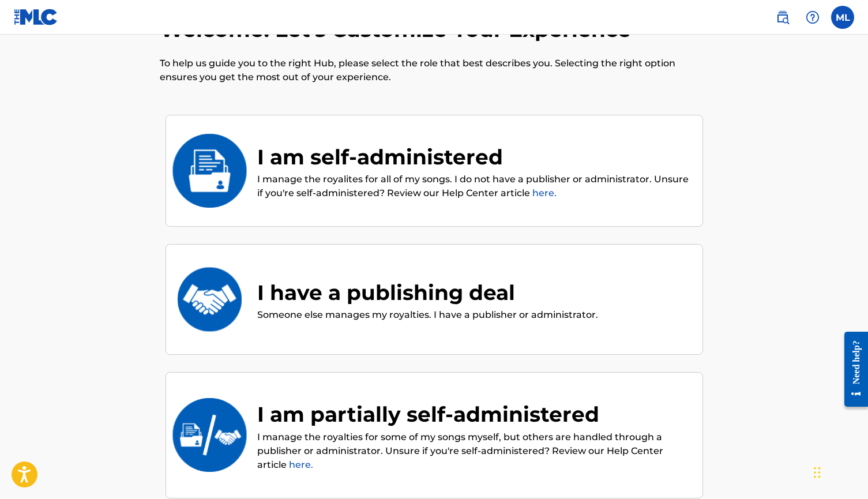 The image size is (868, 499). What do you see at coordinates (427, 315) in the screenshot?
I see `p: Someone else manages my royalties. I have a publisher or administrator.` at bounding box center [427, 315].